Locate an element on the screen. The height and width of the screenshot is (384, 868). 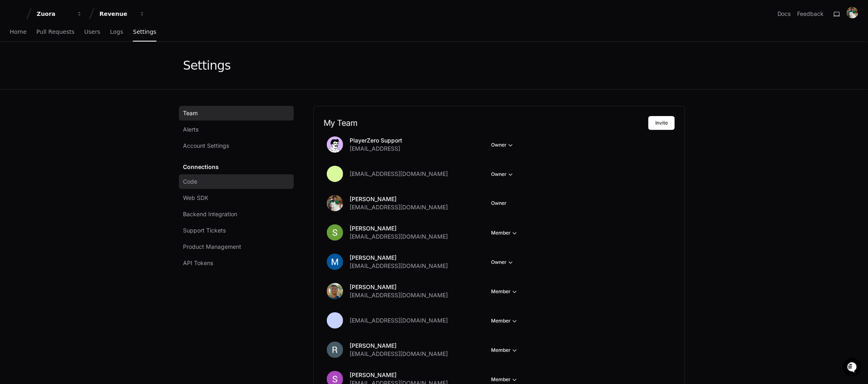
span: Logs is located at coordinates (117, 32).